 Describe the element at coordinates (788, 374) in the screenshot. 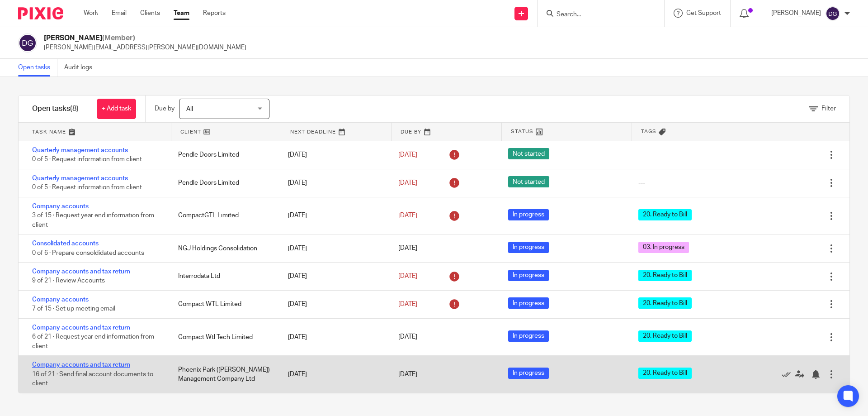

I see `a: Mark as done` at that location.